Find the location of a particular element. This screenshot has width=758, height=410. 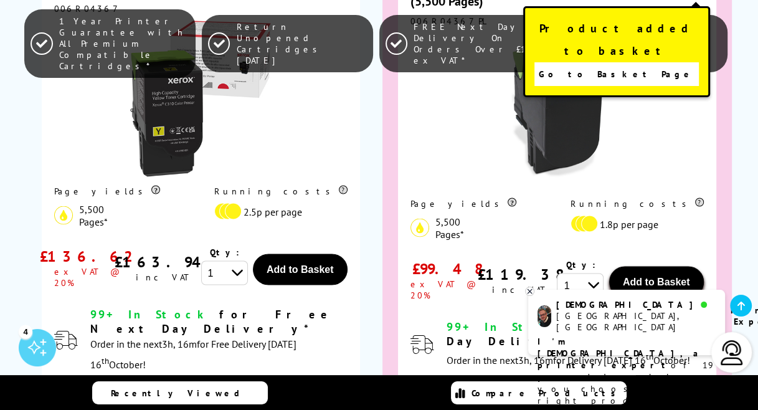

span: for Free Next Day Delivery* is located at coordinates (211, 321).